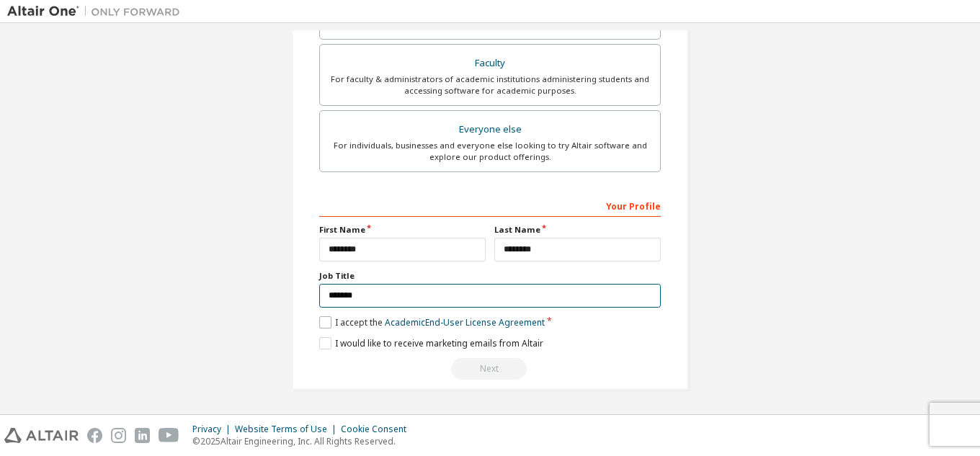 The height and width of the screenshot is (456, 980). I want to click on div: Everyone else, so click(490, 130).